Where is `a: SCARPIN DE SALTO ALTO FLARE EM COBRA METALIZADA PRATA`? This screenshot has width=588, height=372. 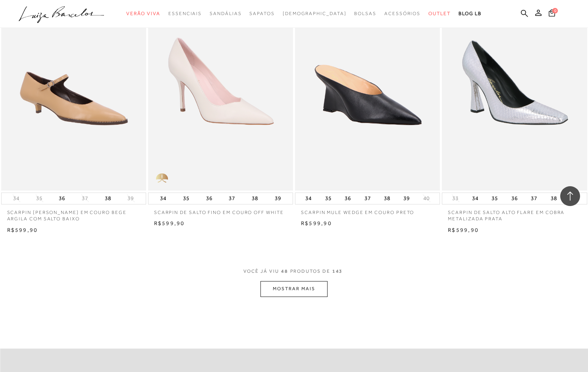
a: SCARPIN DE SALTO ALTO FLARE EM COBRA METALIZADA PRATA is located at coordinates (514, 214).